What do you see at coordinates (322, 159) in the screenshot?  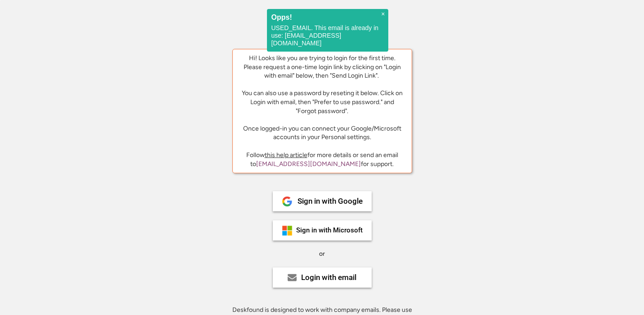 I see `div: Follow for more details or send an email to for support.` at bounding box center [322, 159].